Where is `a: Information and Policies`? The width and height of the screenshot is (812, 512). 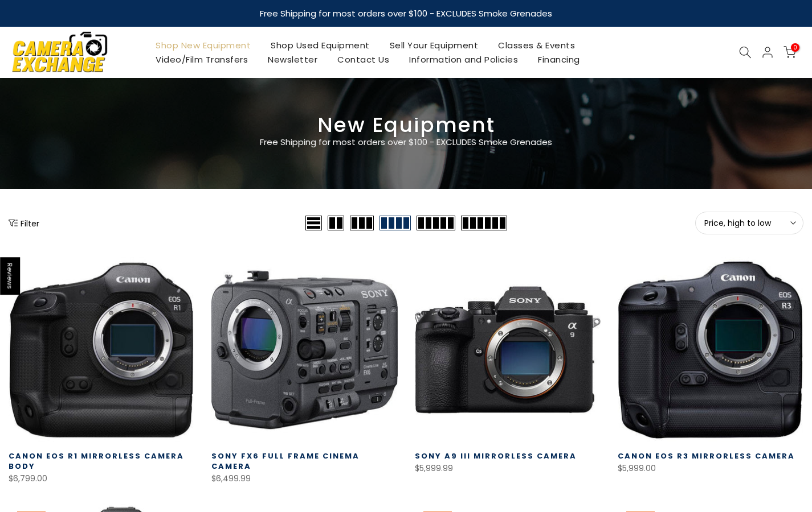
a: Information and Policies is located at coordinates (464, 59).